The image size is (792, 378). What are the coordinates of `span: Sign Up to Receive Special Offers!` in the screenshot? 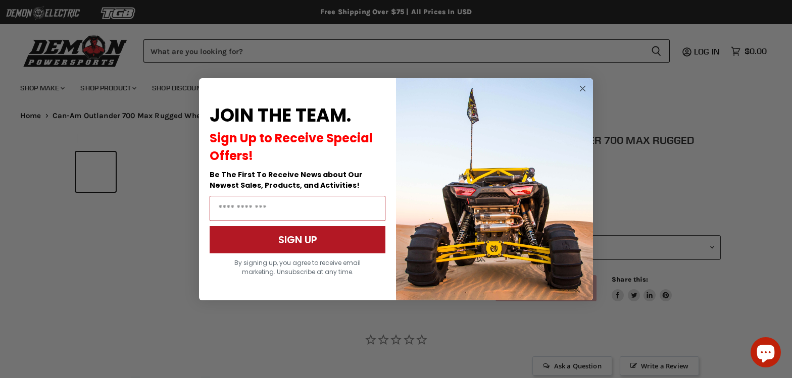 It's located at (291, 147).